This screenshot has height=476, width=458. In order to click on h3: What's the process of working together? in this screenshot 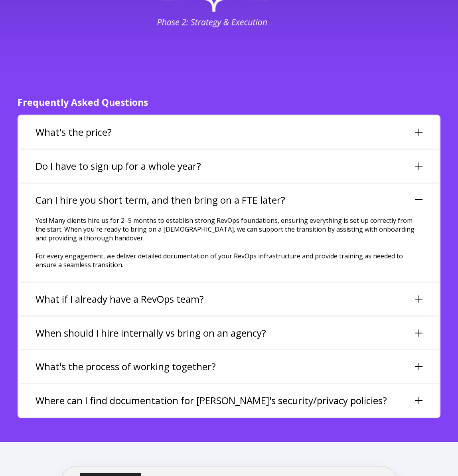, I will do `click(125, 366)`.